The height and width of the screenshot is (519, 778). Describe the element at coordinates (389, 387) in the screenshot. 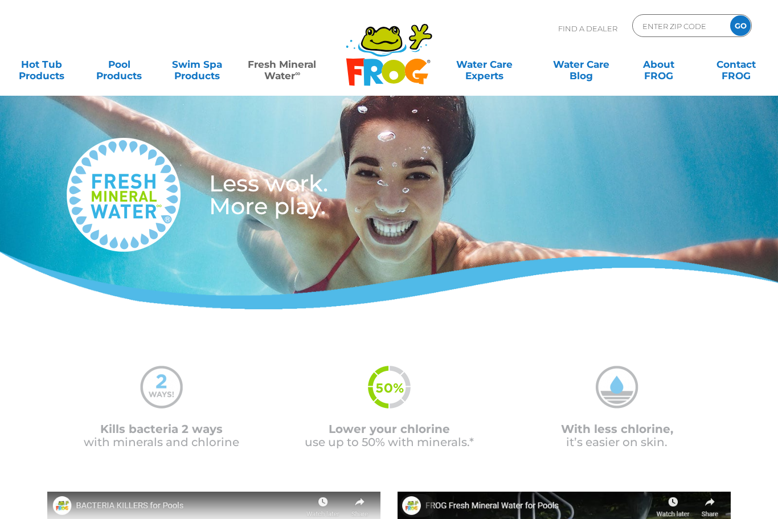

I see `img: fmw-50percent-icon` at that location.